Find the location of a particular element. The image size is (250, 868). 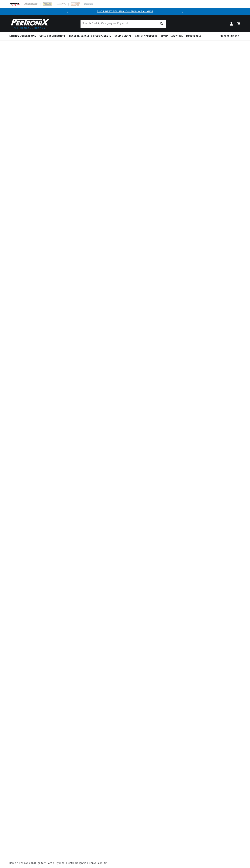

summary: Engine Swaps is located at coordinates (123, 36).